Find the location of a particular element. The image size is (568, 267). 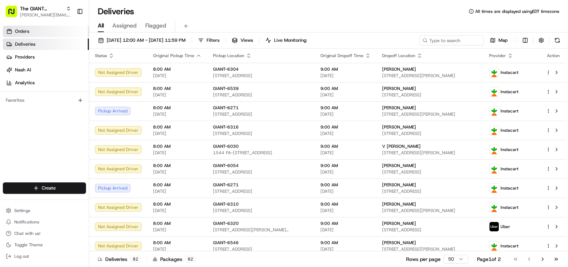

span: GIANT-6546 is located at coordinates (226, 243).